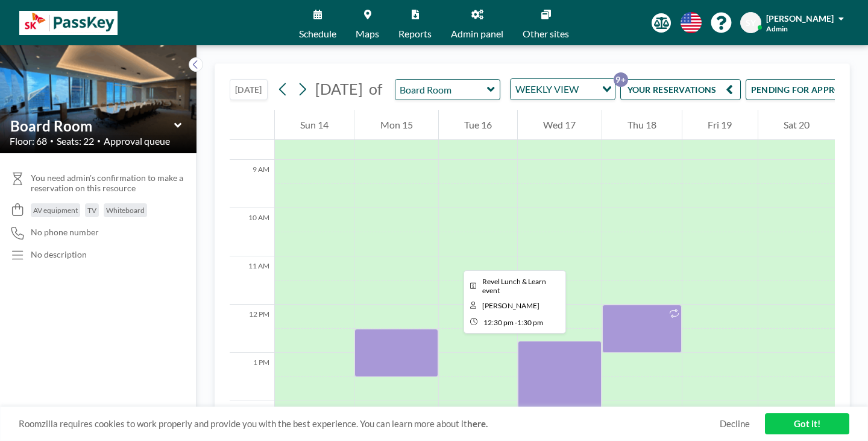  Describe the element at coordinates (56, 210) in the screenshot. I see `span: AV equipment` at that location.